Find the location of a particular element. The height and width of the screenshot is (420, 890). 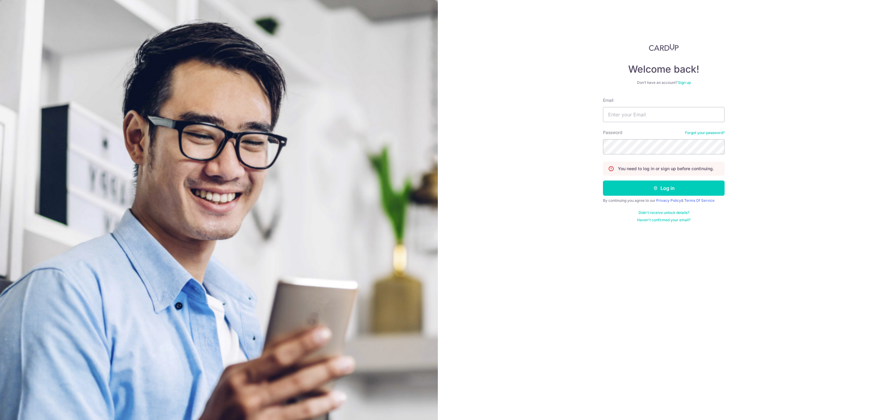

label: Email is located at coordinates (608, 100).